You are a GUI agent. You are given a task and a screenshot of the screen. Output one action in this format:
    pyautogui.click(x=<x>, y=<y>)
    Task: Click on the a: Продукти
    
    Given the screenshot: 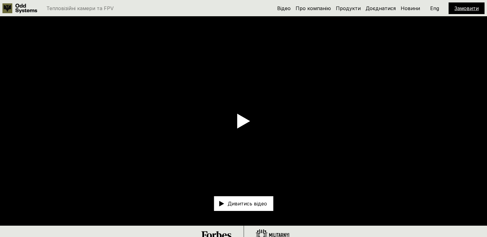 What is the action you would take?
    pyautogui.click(x=348, y=8)
    